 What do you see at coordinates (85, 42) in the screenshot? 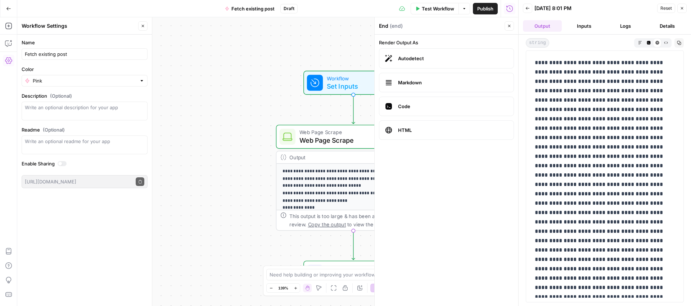
I see `label: Name` at bounding box center [85, 42].